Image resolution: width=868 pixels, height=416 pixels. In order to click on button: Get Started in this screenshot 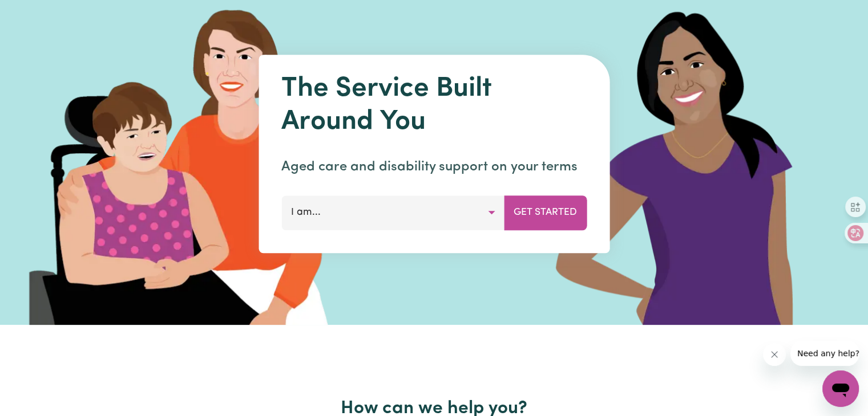, I will do `click(545, 213)`.